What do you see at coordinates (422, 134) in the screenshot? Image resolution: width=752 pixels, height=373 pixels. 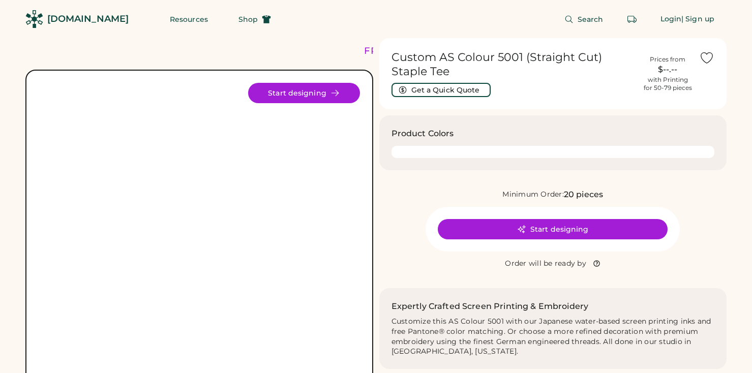 I see `h3: Product Colors` at bounding box center [422, 134].